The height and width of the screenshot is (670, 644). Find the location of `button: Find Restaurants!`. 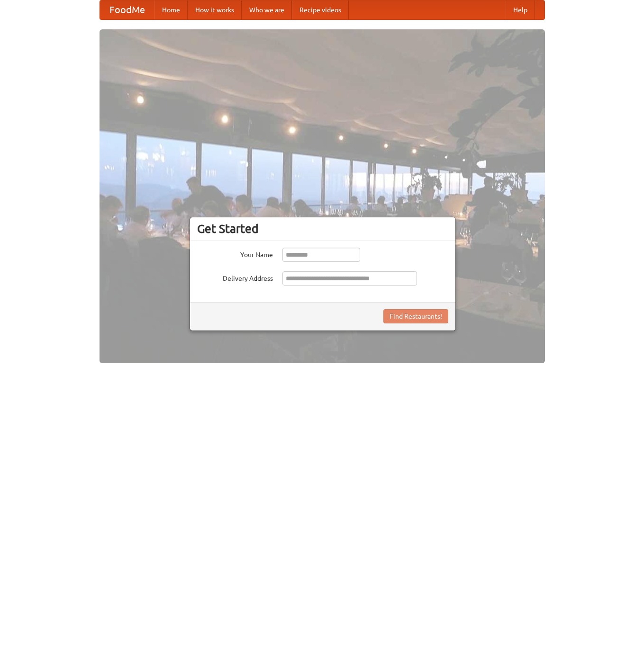

button: Find Restaurants! is located at coordinates (415, 316).